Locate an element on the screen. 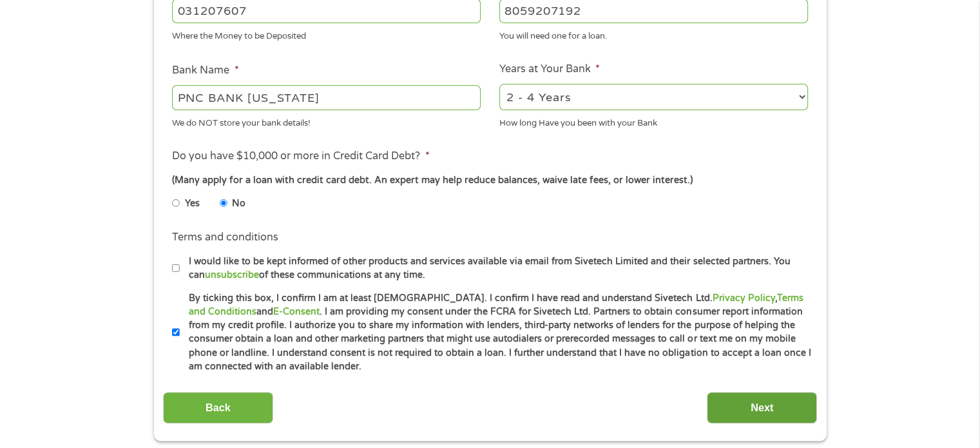 The height and width of the screenshot is (448, 980). div: We do NOT store your bank details! is located at coordinates (326, 120).